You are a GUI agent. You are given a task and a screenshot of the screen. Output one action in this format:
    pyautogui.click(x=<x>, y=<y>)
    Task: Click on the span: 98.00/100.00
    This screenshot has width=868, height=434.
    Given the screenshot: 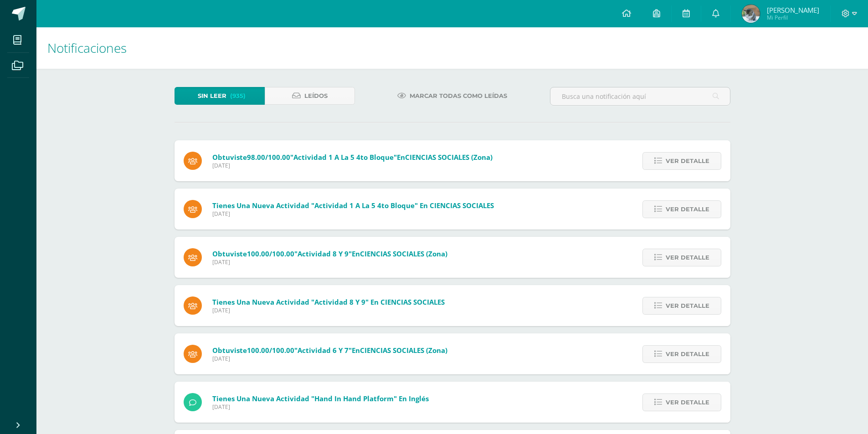 What is the action you would take?
    pyautogui.click(x=269, y=157)
    